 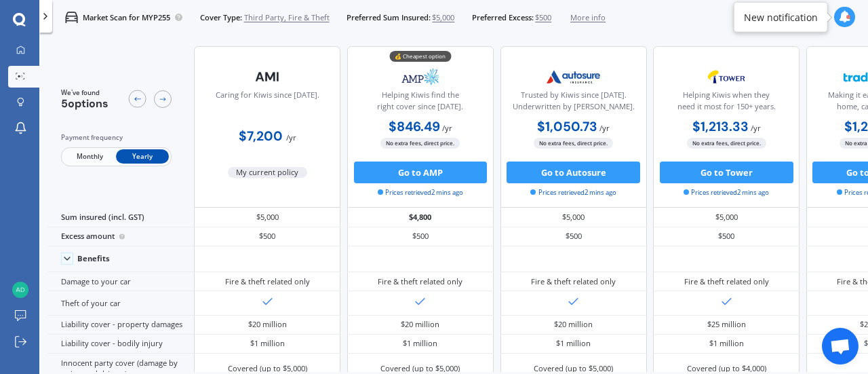 I want to click on div: $25 million, so click(x=727, y=324).